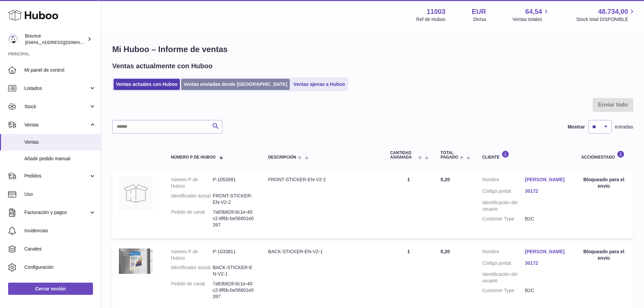  What do you see at coordinates (193, 157) in the screenshot?
I see `span: número P de Huboo` at bounding box center [193, 157].